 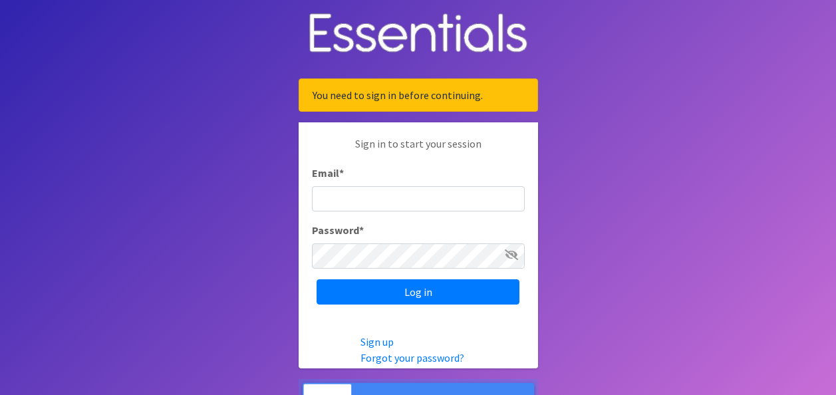 What do you see at coordinates (418, 95) in the screenshot?
I see `div: You need to sign in before continuing.` at bounding box center [418, 95].